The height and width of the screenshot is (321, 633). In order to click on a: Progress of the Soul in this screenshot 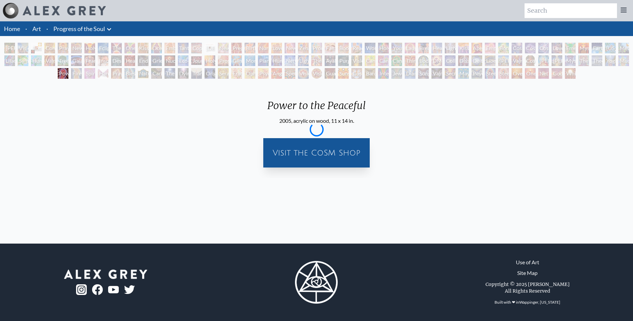, I will do `click(79, 29)`.